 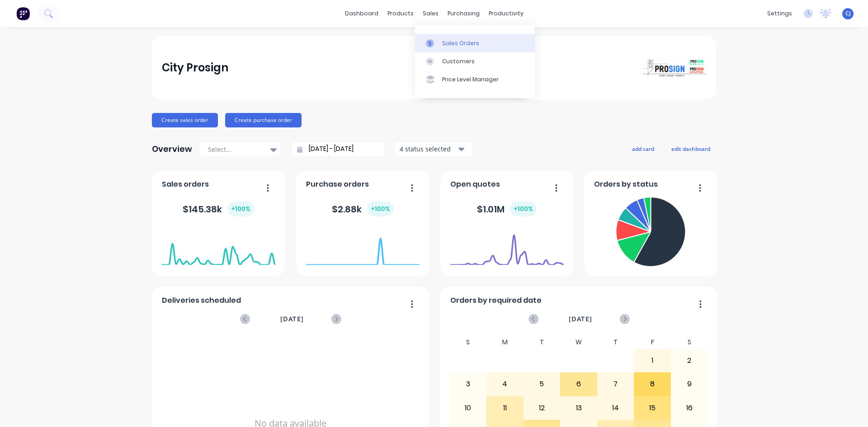 What do you see at coordinates (461, 43) in the screenshot?
I see `div: Sales Orders` at bounding box center [461, 43].